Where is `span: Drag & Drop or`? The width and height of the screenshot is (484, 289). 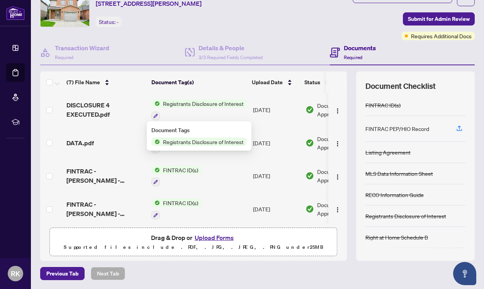 span: Drag & Drop or is located at coordinates (194, 238).